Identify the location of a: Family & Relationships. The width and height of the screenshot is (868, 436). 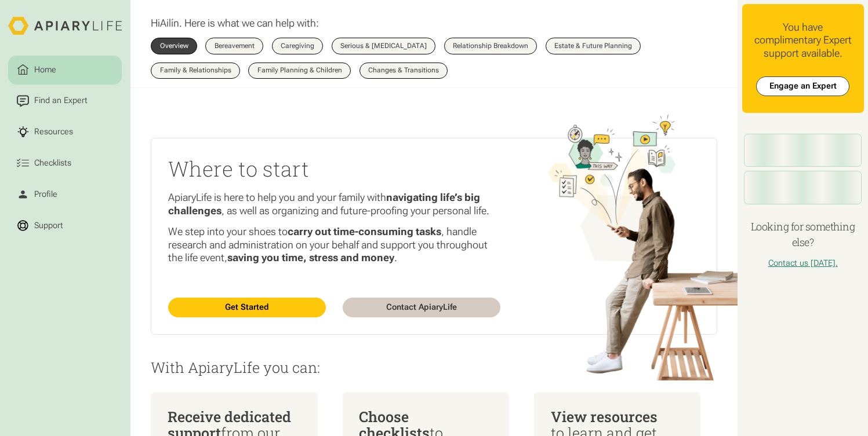
(195, 71).